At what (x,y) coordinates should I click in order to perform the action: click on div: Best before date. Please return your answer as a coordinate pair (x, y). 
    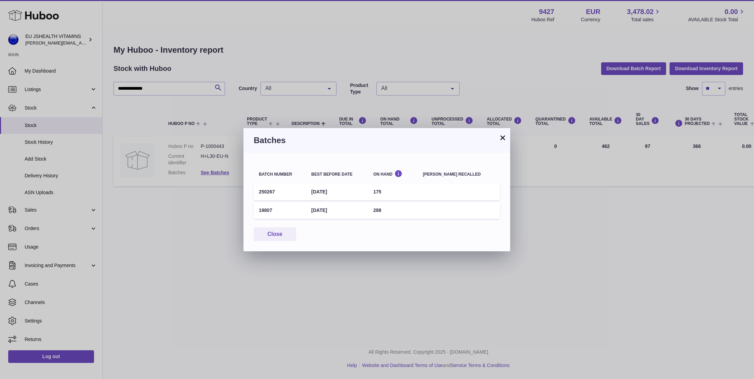
    Looking at the image, I should click on (337, 174).